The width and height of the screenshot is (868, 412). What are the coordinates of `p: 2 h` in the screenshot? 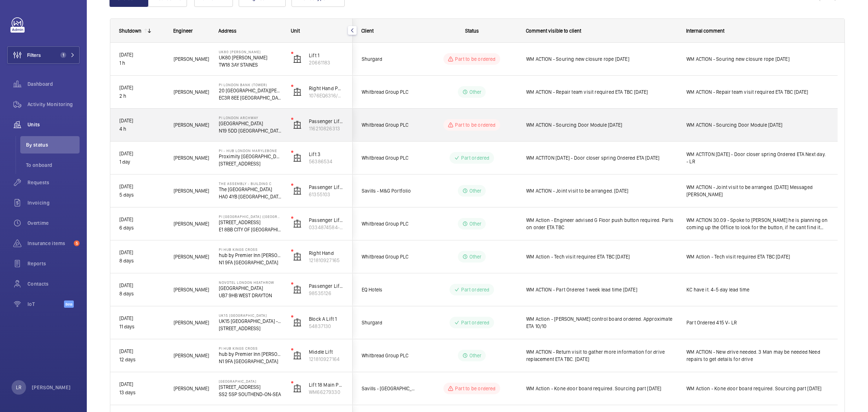 It's located at (142, 96).